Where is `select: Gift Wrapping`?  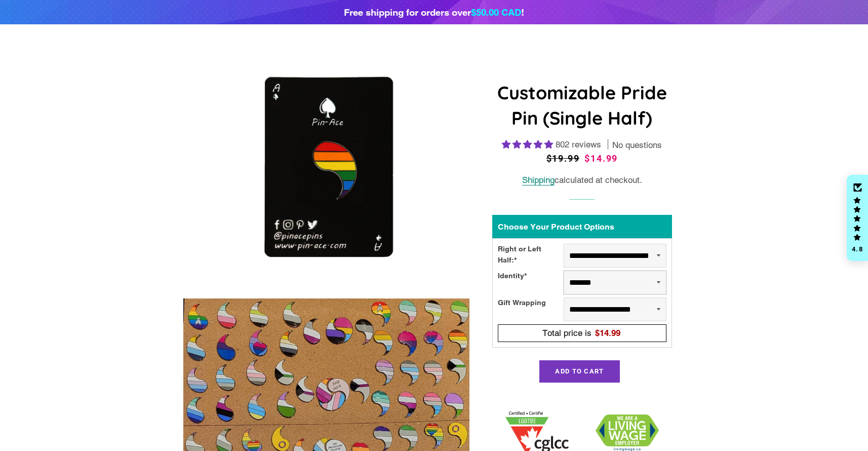 select: Gift Wrapping is located at coordinates (615, 309).